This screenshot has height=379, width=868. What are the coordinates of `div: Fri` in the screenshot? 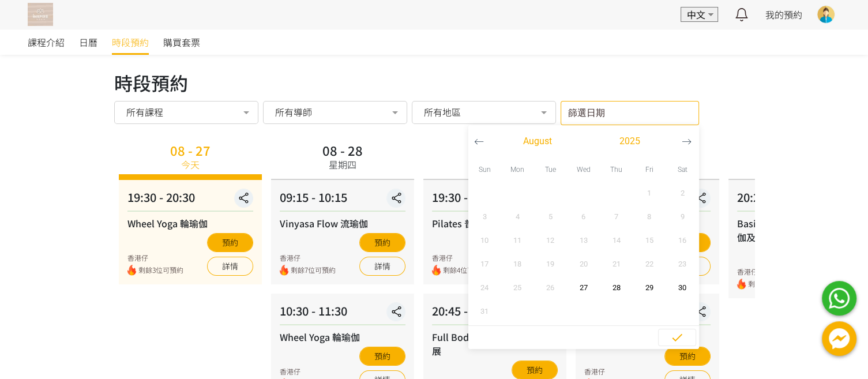 It's located at (649, 169).